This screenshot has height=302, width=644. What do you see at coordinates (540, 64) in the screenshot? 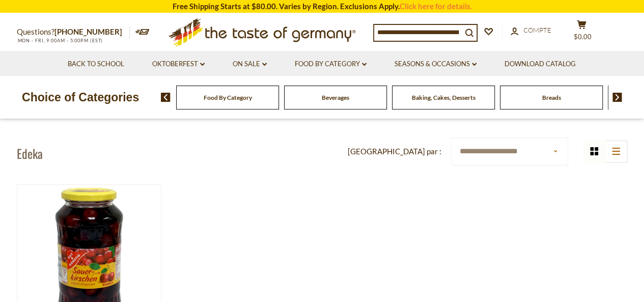
I see `a: Download Catalog` at bounding box center [540, 64].